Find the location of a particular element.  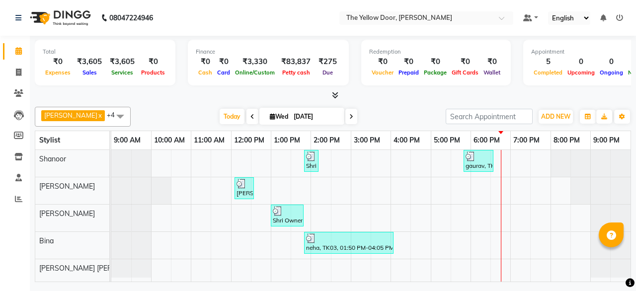

span: Products is located at coordinates (153, 73).